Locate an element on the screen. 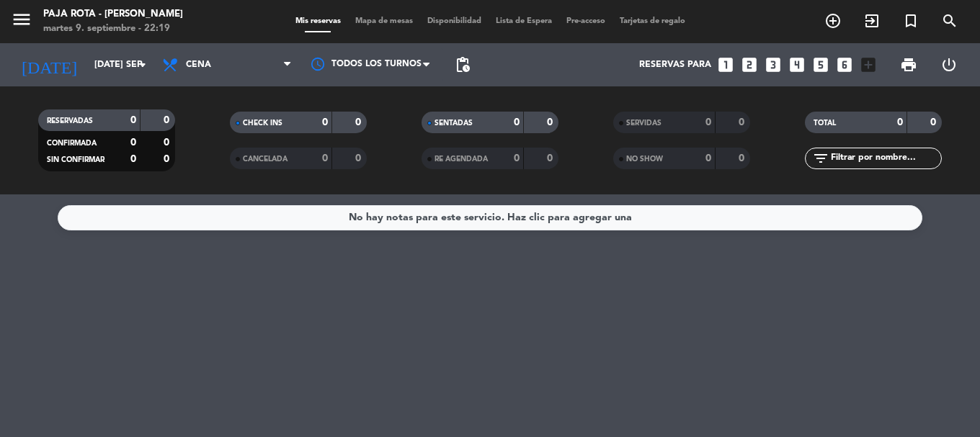 Image resolution: width=980 pixels, height=437 pixels. i: looks_4 is located at coordinates (797, 64).